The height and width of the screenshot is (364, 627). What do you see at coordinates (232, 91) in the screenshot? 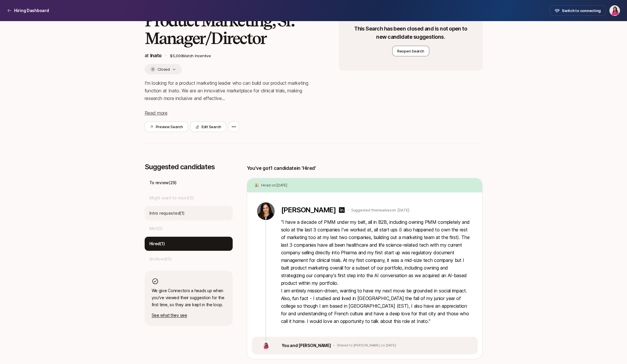
I see `p: I'm looking for a product marketing leader who can build our product marketing function at Inato....` at bounding box center [232, 91].